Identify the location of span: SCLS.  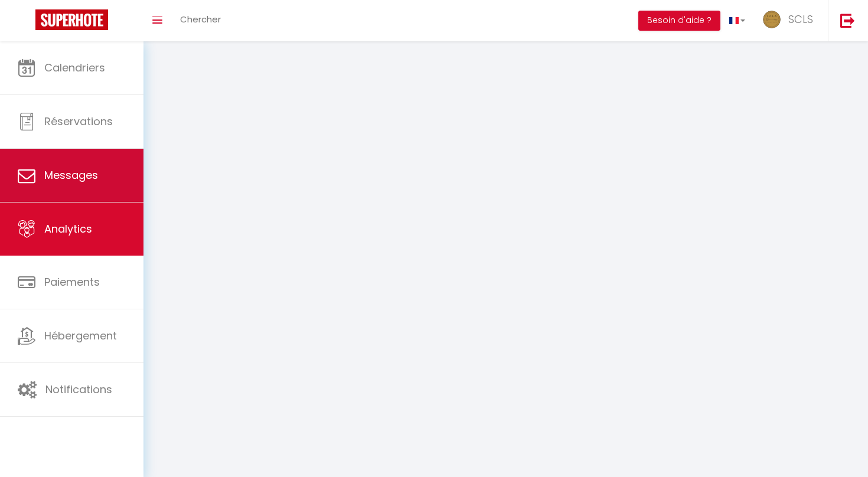
(801, 19).